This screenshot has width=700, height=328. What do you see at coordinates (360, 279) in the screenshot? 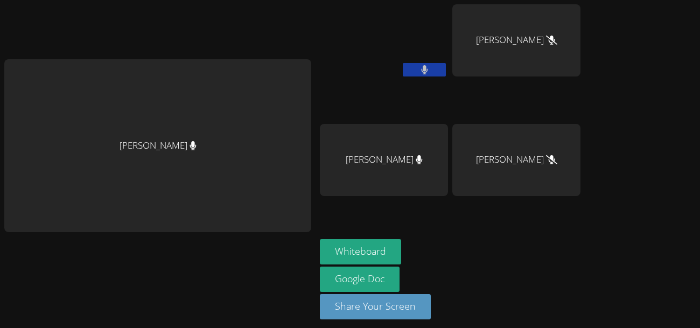
I see `a: Google Doc` at bounding box center [360, 279].